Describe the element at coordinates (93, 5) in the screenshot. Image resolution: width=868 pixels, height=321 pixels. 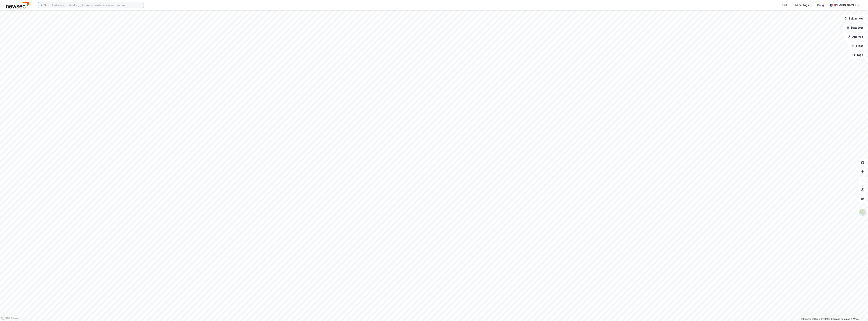
I see `input: Søk på adresse, matrikkel, gårdeiere, leietakere eller personer` at that location.